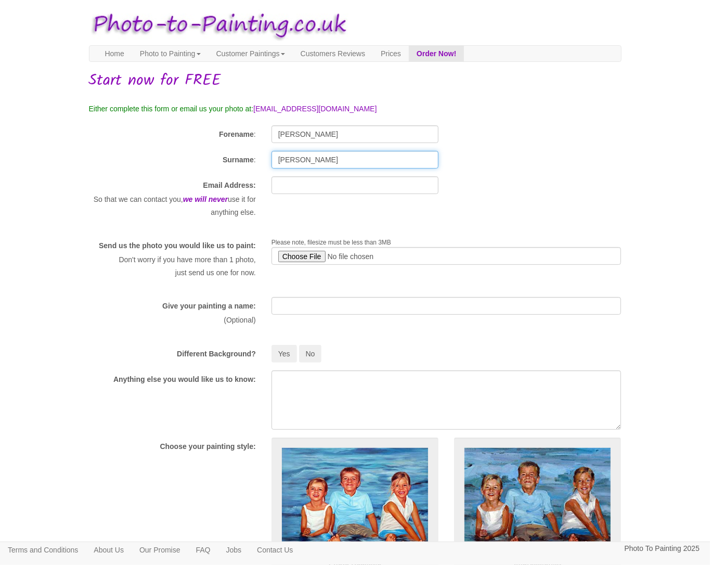 The image size is (710, 565). What do you see at coordinates (234, 550) in the screenshot?
I see `a: Jobs` at bounding box center [234, 550].